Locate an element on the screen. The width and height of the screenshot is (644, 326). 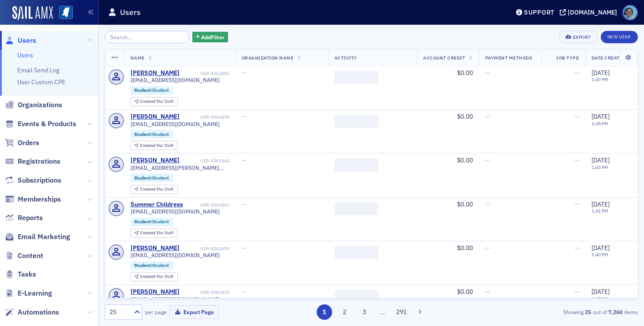
span: Memberships is located at coordinates (40, 199).